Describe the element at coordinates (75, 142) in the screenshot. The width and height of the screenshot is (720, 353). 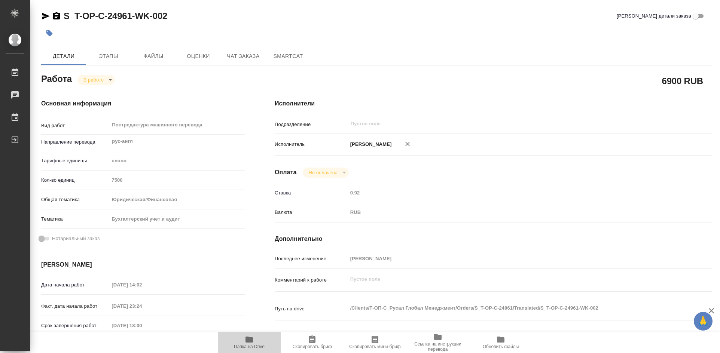
I see `p: Направление перевода` at that location.